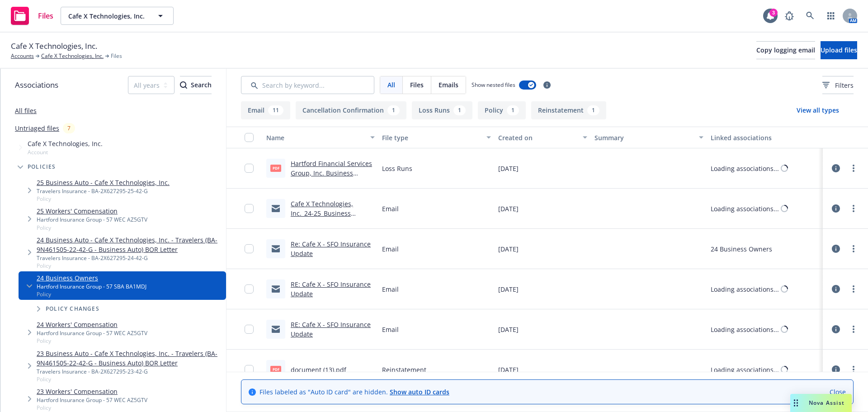 This screenshot has width=868, height=412. I want to click on a: Re: Cafe X - SFO Insurance Update, so click(331, 248).